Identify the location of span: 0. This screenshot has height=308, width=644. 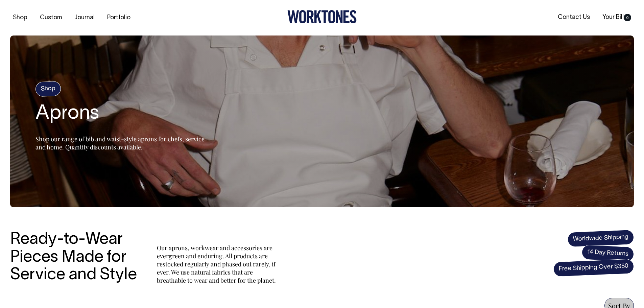
(627, 18).